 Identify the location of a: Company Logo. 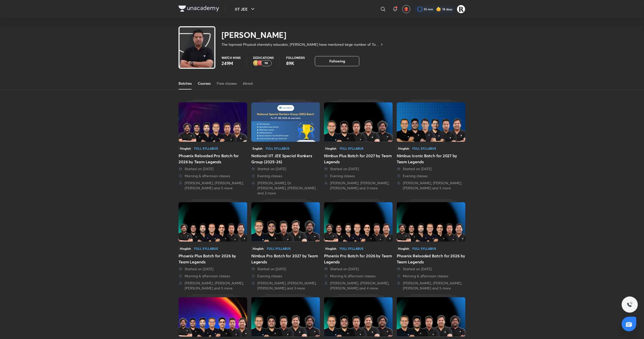
(199, 9).